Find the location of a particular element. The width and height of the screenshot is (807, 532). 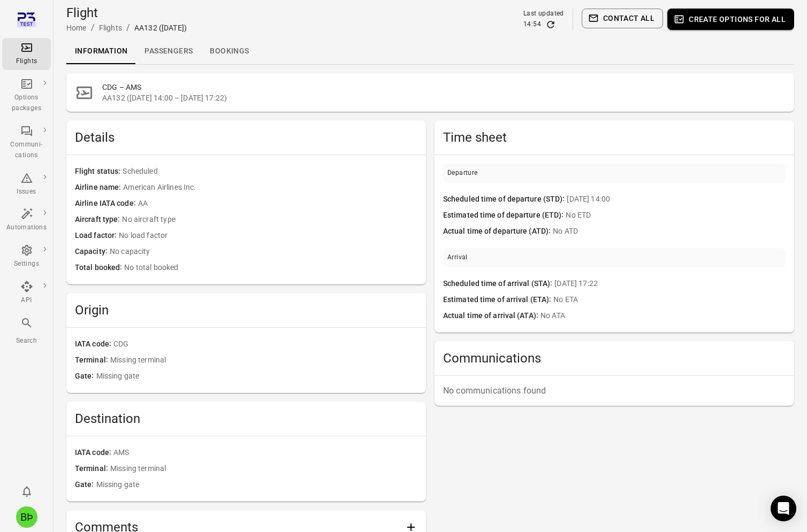

div: Open Intercom Messenger is located at coordinates (783, 508).